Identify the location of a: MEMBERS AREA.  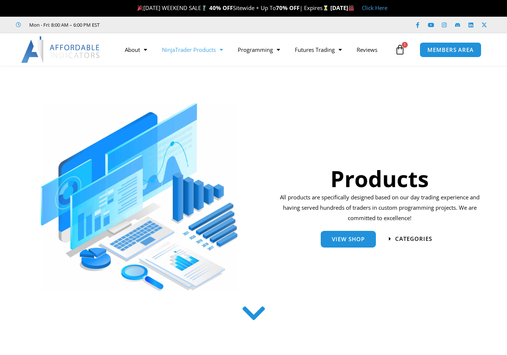
(450, 50).